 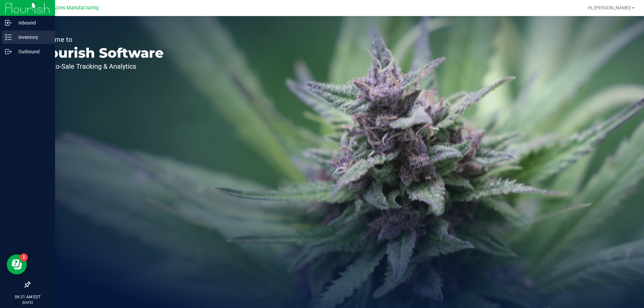 What do you see at coordinates (100, 39) in the screenshot?
I see `p: Welcome to` at bounding box center [100, 39].